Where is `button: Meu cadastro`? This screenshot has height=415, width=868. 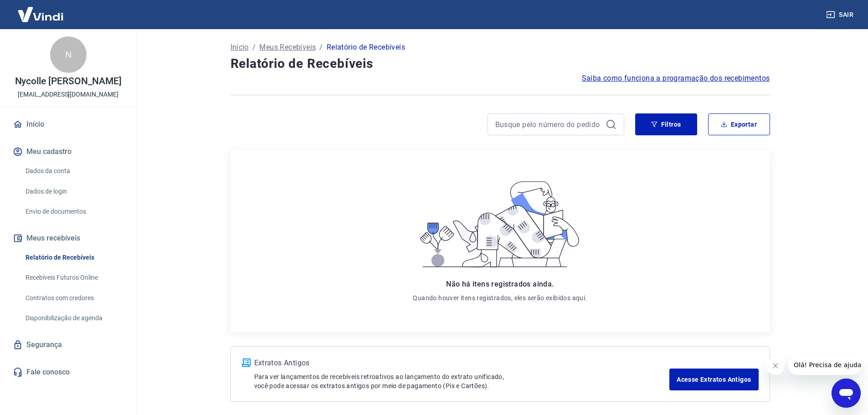 button: Meu cadastro is located at coordinates (68, 151).